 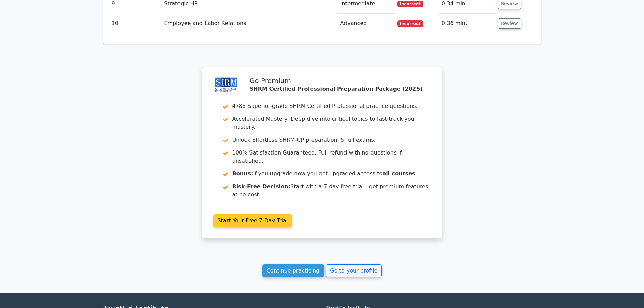 I want to click on a: Continue practicing, so click(x=293, y=271).